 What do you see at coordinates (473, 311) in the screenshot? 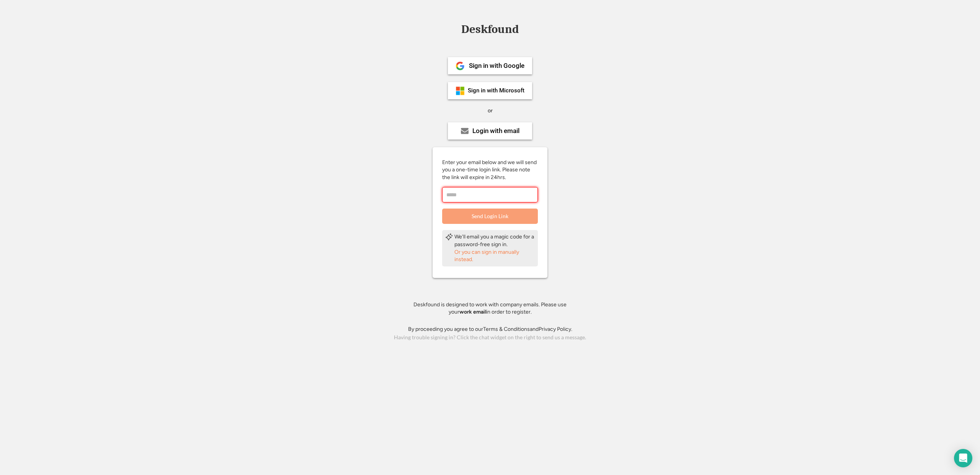
I see `strong: work email` at bounding box center [473, 311].